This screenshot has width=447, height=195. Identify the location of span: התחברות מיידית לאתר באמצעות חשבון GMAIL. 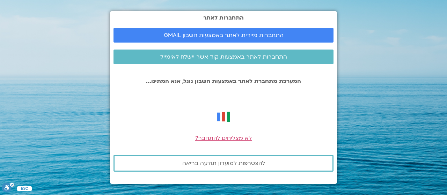
(223, 35).